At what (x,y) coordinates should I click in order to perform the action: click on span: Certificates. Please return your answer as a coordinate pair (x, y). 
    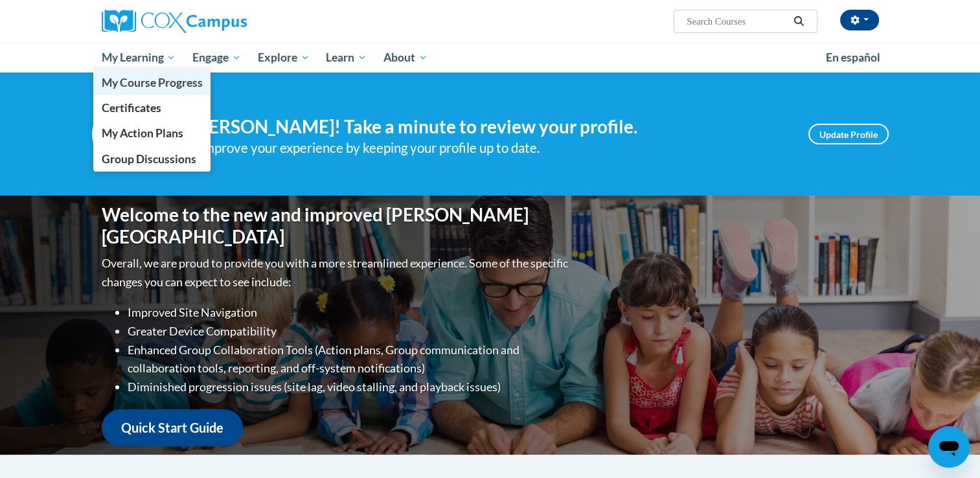
    Looking at the image, I should click on (131, 108).